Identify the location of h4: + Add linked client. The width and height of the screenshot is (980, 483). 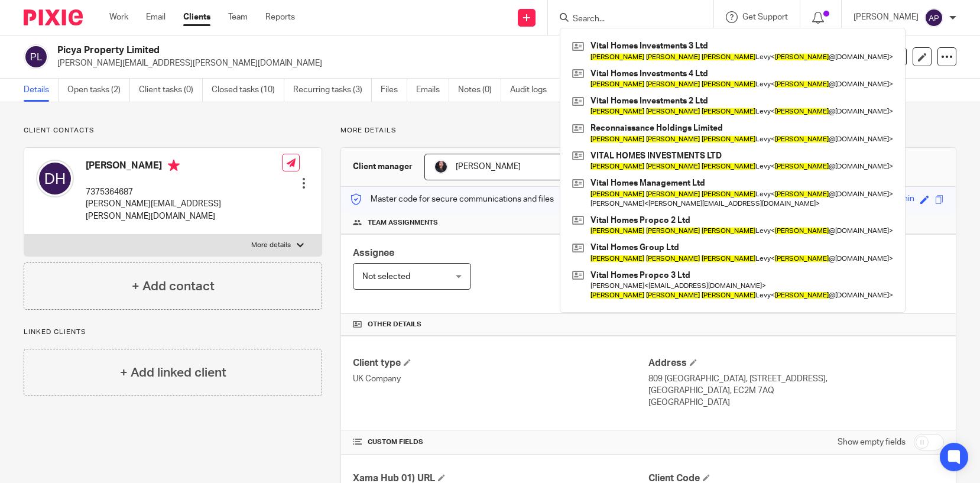
(173, 373).